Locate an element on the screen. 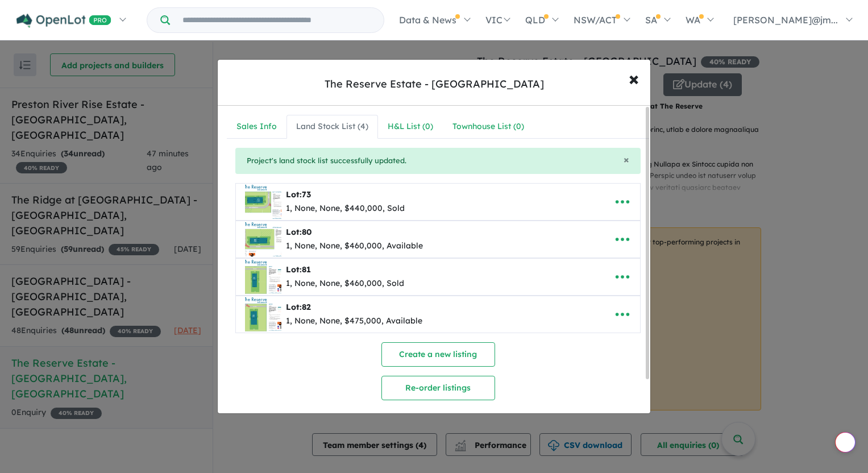 This screenshot has height=473, width=868. span: 82 is located at coordinates (306, 307).